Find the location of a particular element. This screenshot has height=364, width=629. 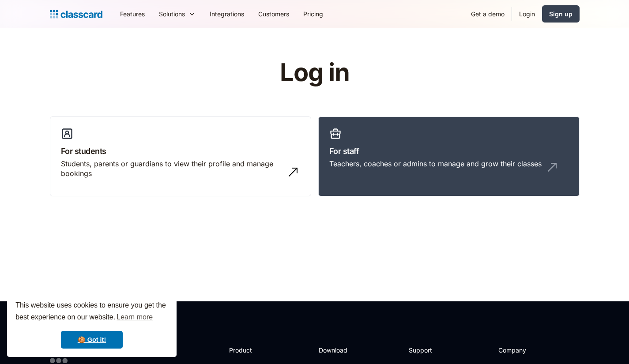

h3: For staff is located at coordinates (449, 151).